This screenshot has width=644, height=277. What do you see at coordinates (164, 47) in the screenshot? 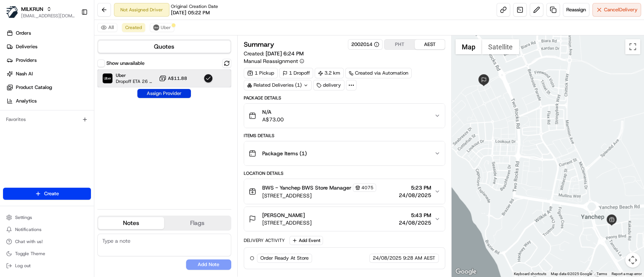
I see `button: Quotes` at bounding box center [164, 47].